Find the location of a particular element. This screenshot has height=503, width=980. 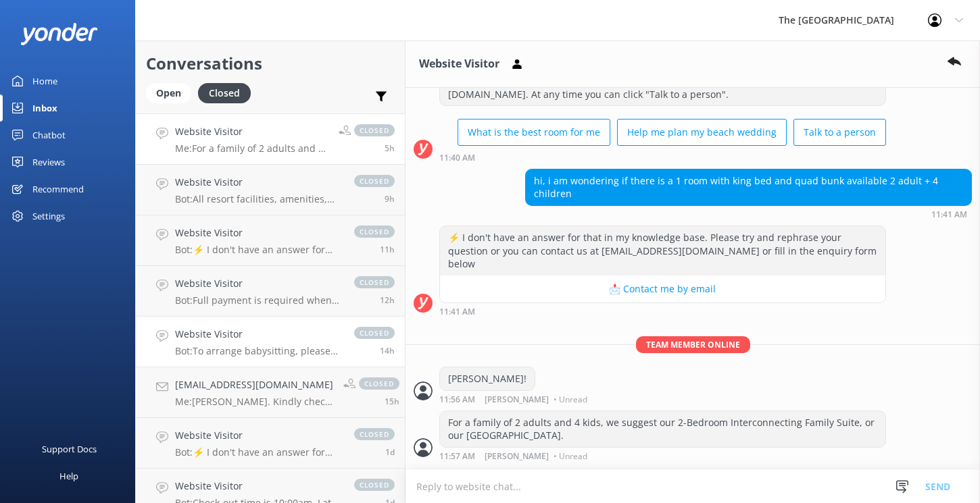

div: For a family of 2 adults and 4 kids, we suggest our 2-Bedroom Interconnecting Family Suite, or ou... is located at coordinates (663, 429).